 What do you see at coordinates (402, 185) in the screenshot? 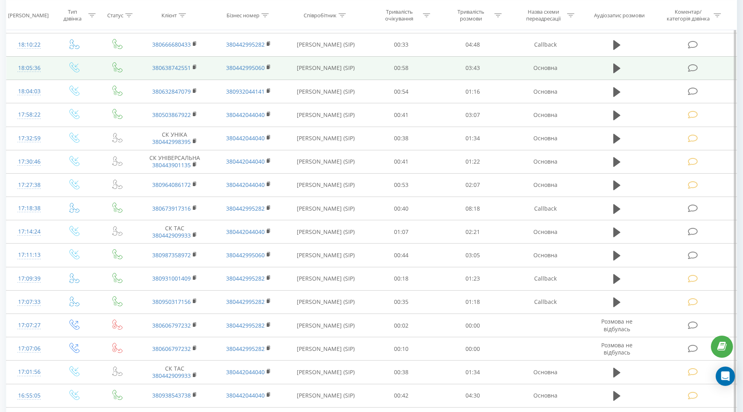
I see `td: 00:53` at bounding box center [402, 185].